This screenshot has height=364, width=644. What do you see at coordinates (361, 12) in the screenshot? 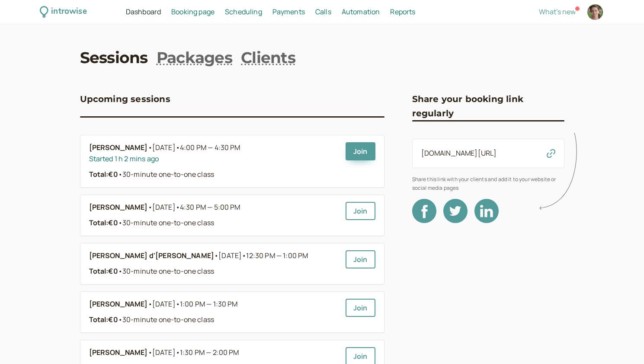
I see `a: Automation` at bounding box center [361, 12].